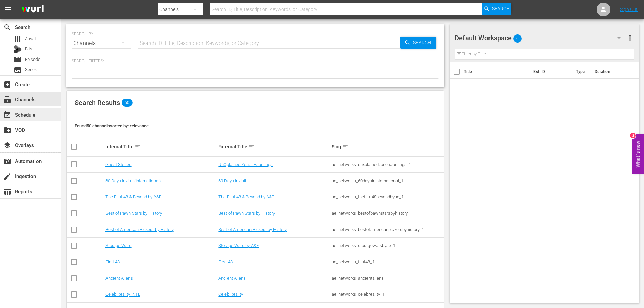  Describe the element at coordinates (118, 164) in the screenshot. I see `a: Ghost Stories` at that location.